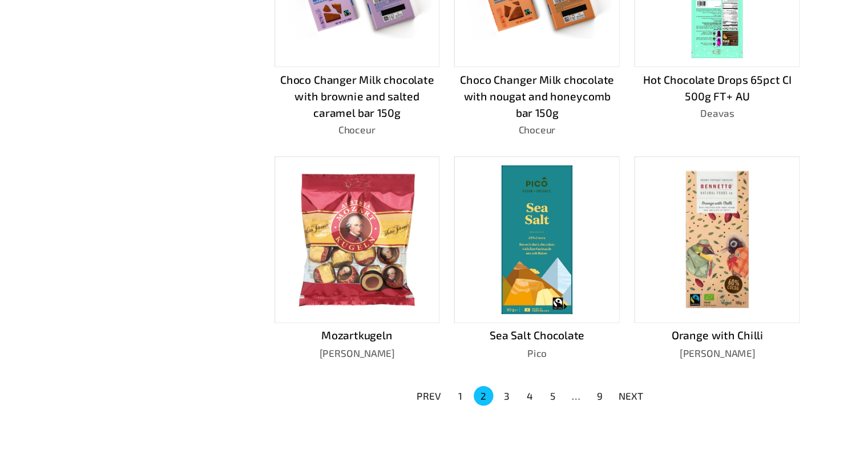 This screenshot has height=471, width=868. Describe the element at coordinates (524, 273) in the screenshot. I see `a: Sea Salt ChocolatePico` at that location.